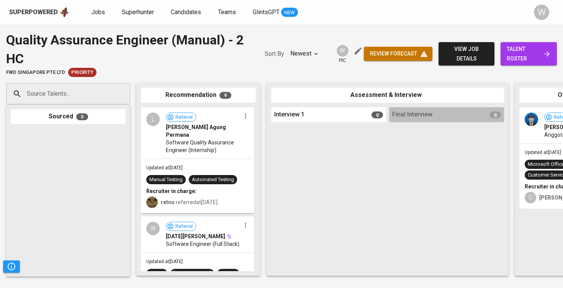 This screenshot has width=563, height=288. What do you see at coordinates (186, 12) in the screenshot?
I see `span: Candidates` at bounding box center [186, 12].